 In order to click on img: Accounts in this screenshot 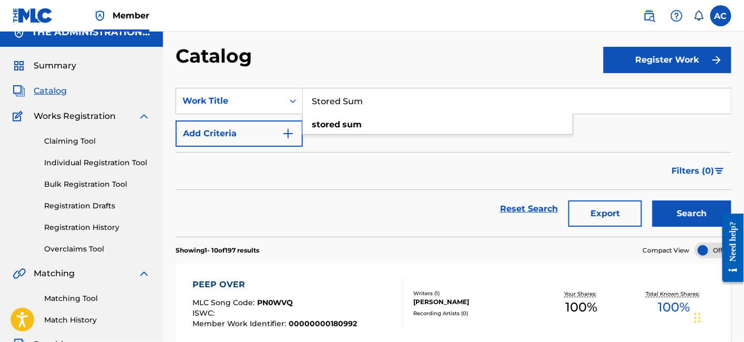, I will do `click(19, 33)`.